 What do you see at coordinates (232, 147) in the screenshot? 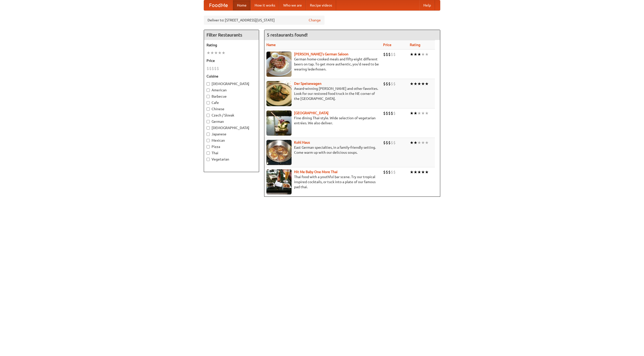
I see `label: Pizza` at bounding box center [232, 147].